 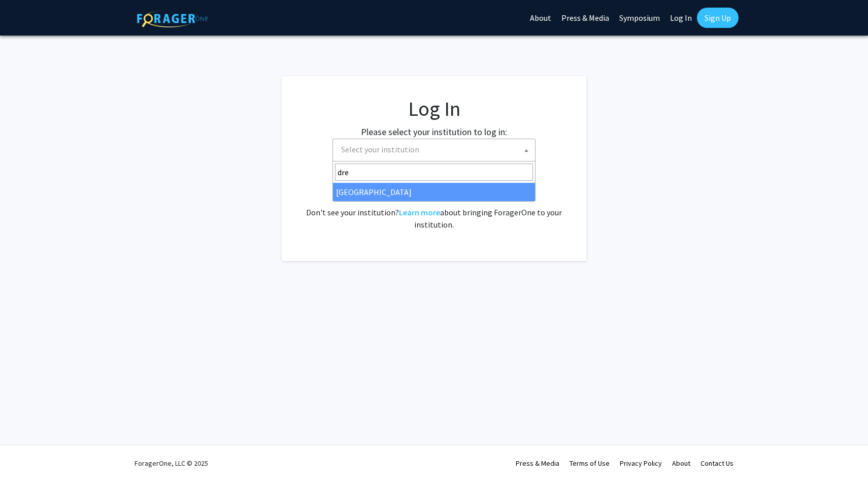 What do you see at coordinates (434, 206) in the screenshot?
I see `div: No account? . Don't see your institution? about bringing ForagerOne to your institution.` at bounding box center [434, 206].